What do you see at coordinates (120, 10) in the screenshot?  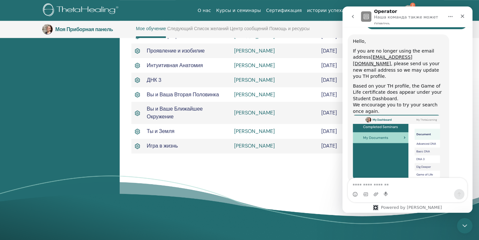 I see `div: Закрыть` at bounding box center [120, 10].